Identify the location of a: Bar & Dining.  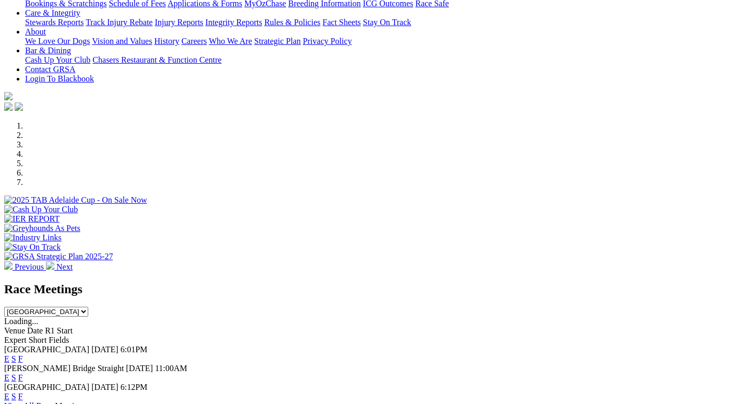
(48, 50).